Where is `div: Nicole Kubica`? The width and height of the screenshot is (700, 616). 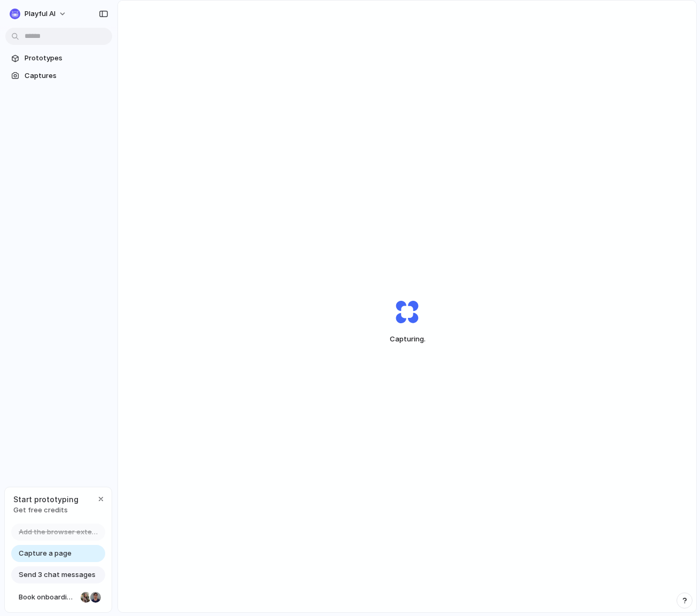
div: Nicole Kubica is located at coordinates (86, 598).